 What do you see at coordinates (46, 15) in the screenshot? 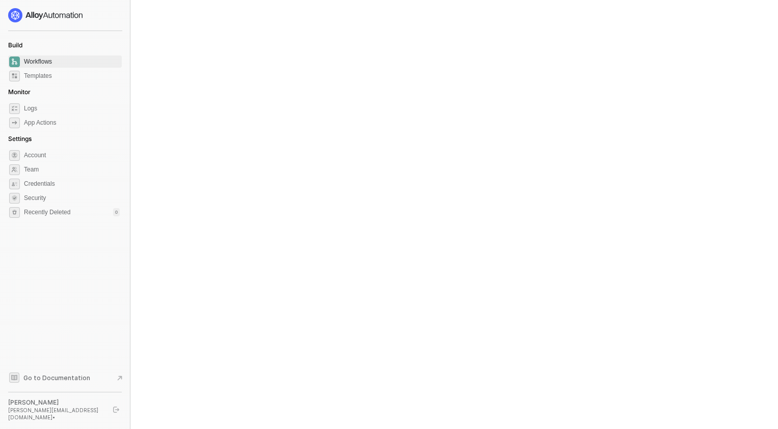
I see `img: logo` at bounding box center [46, 15].